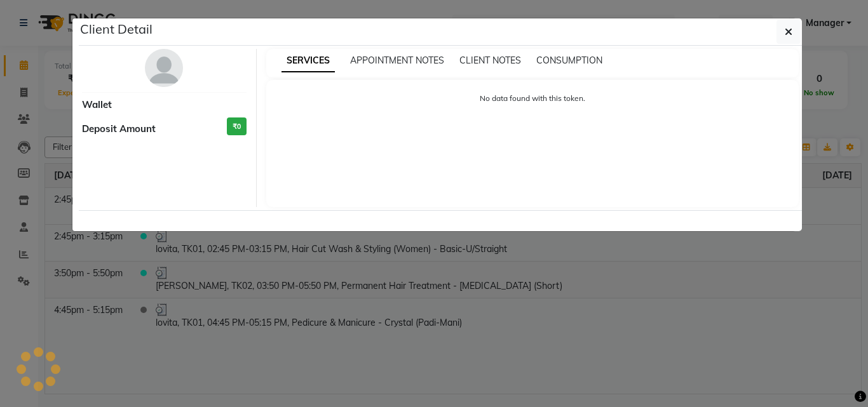 The width and height of the screenshot is (868, 407). I want to click on span: Deposit Amount, so click(119, 129).